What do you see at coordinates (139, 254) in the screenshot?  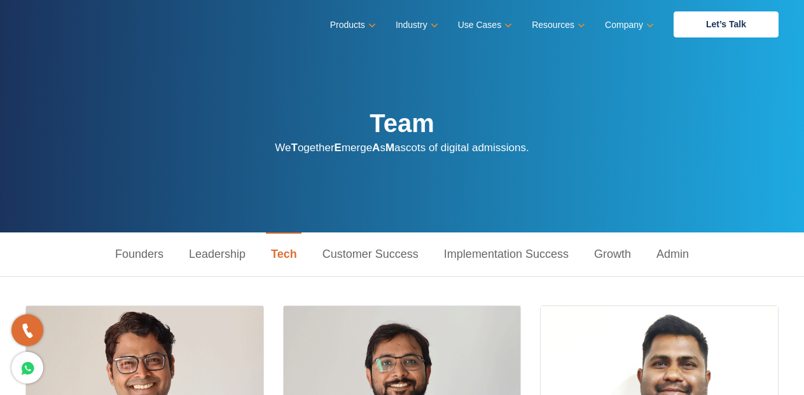 I see `a: Founders` at bounding box center [139, 254].